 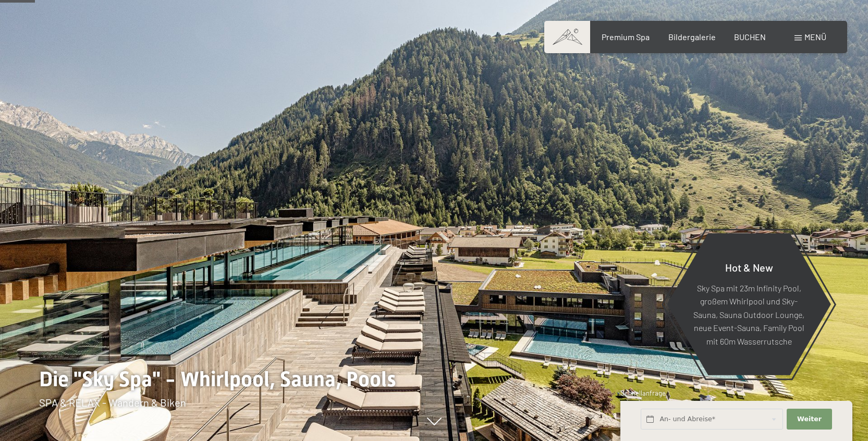 I want to click on a: Hot & New Sky Spa mit 23m Infinity Pool, großem Whirlpool und Sky-Sauna, Sauna Outdoor Lounge, ne..., so click(x=748, y=304).